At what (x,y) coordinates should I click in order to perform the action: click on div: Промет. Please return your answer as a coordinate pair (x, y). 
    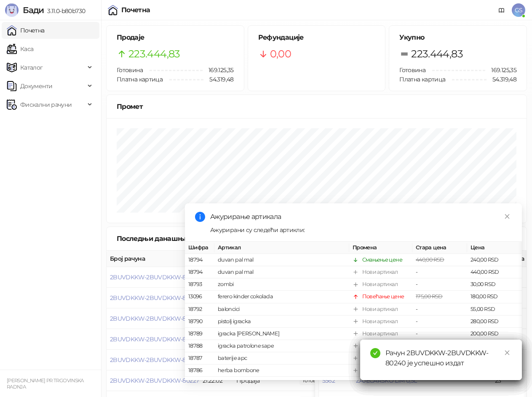
    Looking at the image, I should click on (317, 107).